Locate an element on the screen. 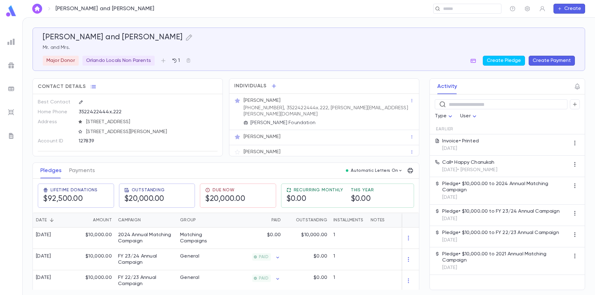 This screenshot has height=295, width=595. span: Individuals is located at coordinates (251, 86).